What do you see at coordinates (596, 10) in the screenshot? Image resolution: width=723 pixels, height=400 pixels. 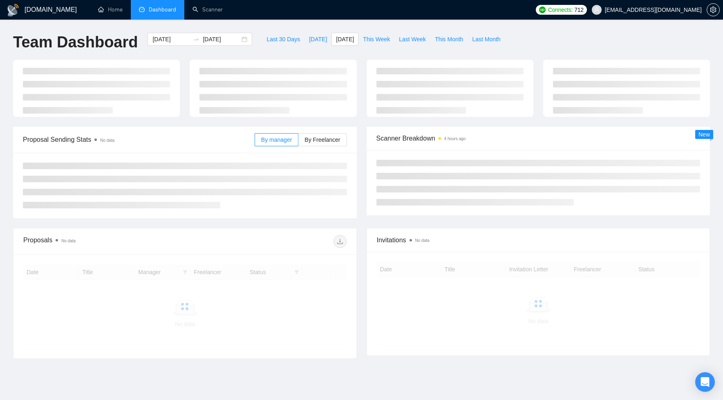 I see `span: user` at bounding box center [596, 10].